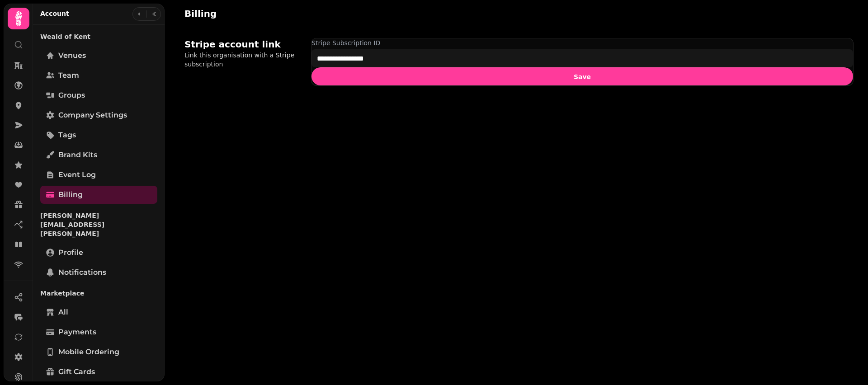 This screenshot has height=385, width=868. Describe the element at coordinates (76, 372) in the screenshot. I see `span: Gift cards` at that location.